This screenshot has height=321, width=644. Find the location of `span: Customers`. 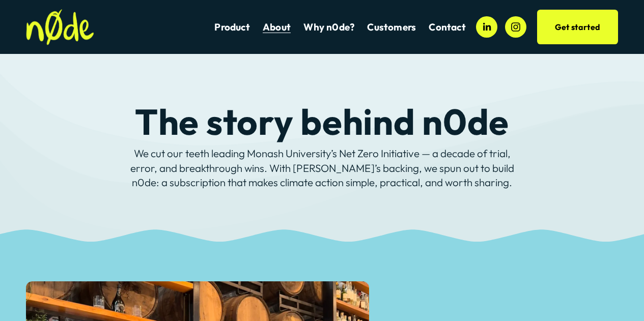

span: Customers is located at coordinates (391, 27).